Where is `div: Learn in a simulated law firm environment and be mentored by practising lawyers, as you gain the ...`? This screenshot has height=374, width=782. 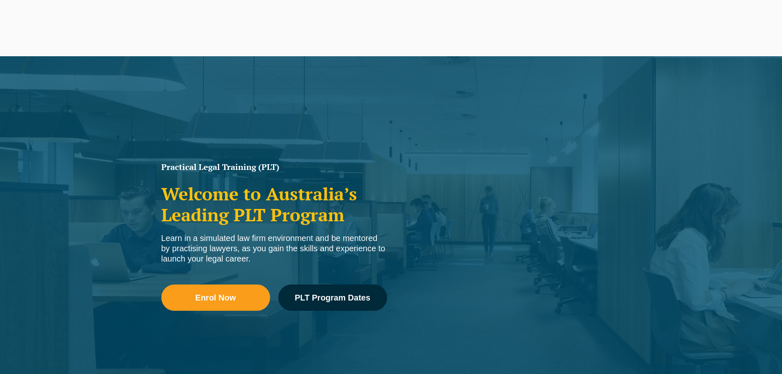 div: Learn in a simulated law firm environment and be mentored by practising lawyers, as you gain the ... is located at coordinates (274, 248).